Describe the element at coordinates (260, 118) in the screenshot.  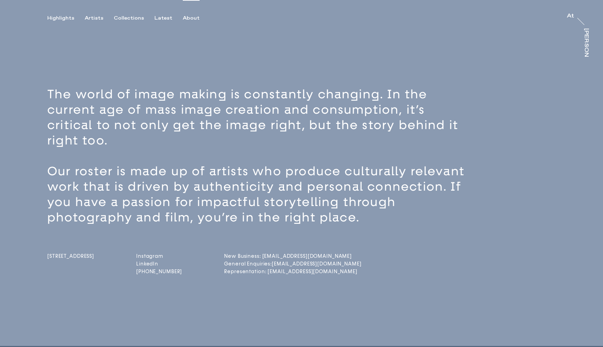
I see `p: The world of image making is constantly changing. In the current age of mass image creation and c...` at that location.